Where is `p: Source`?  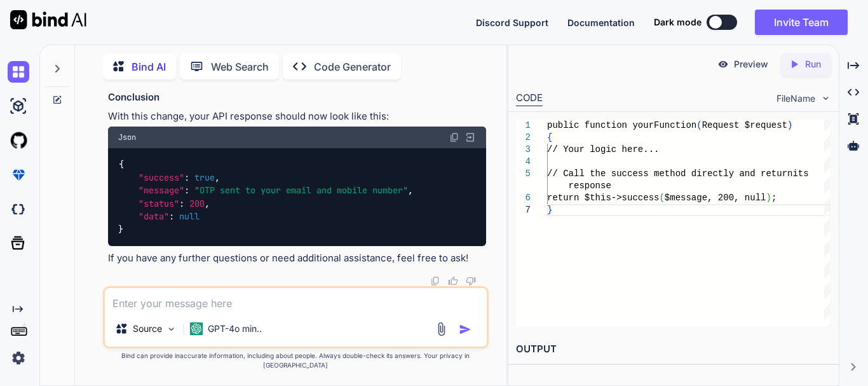
p: Source is located at coordinates (147, 328).